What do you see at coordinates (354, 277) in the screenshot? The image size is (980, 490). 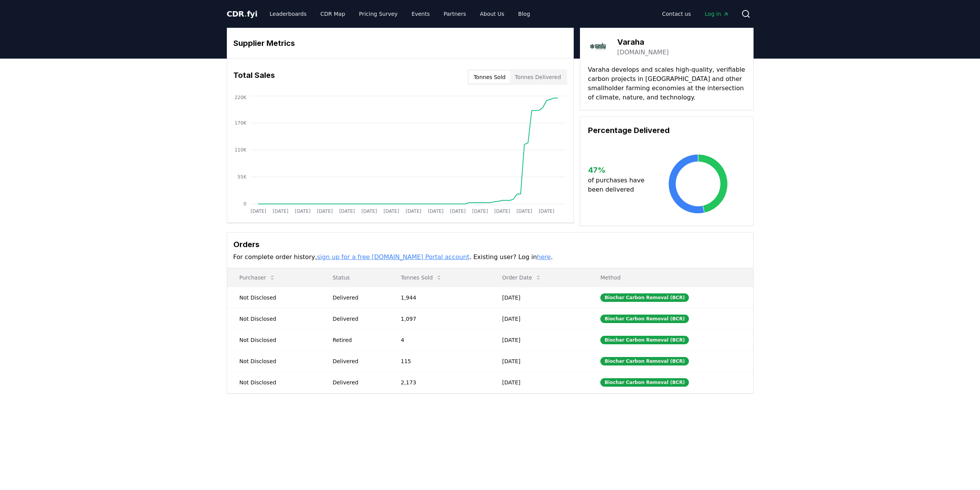 I see `p: Status` at bounding box center [354, 277].